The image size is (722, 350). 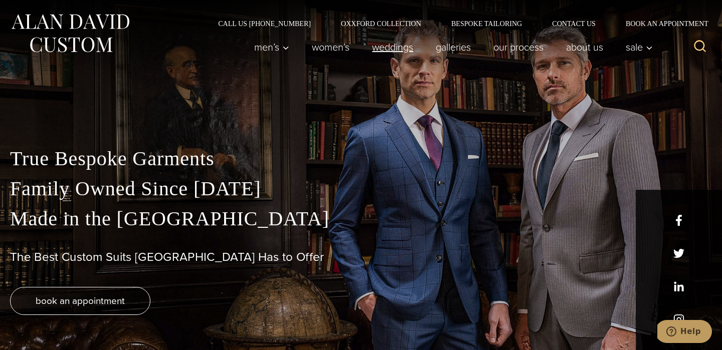 I want to click on a: Galleries, so click(x=453, y=47).